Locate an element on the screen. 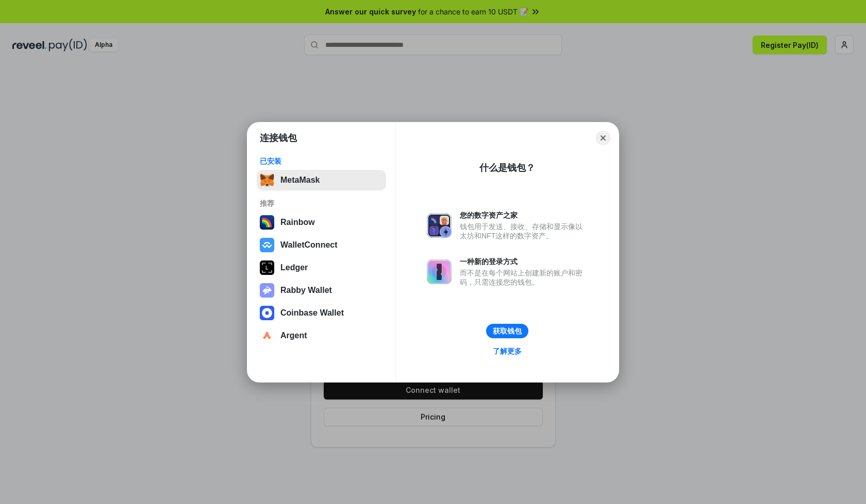 This screenshot has height=504, width=866. h1: 连接钱包 is located at coordinates (278, 138).